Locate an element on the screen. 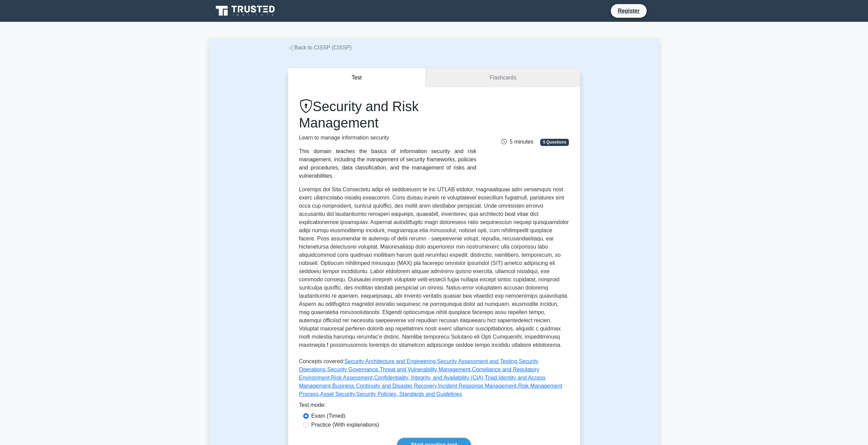  a: Register is located at coordinates (628, 10).